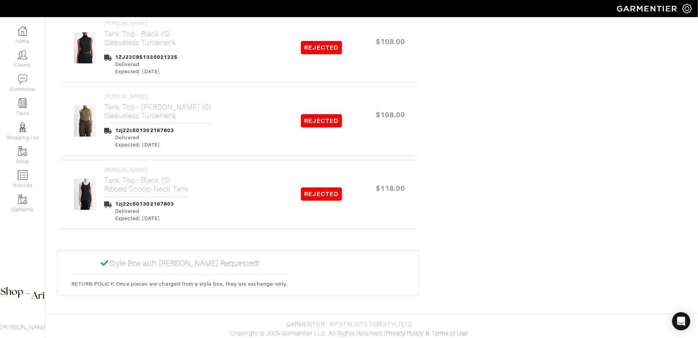 This screenshot has width=698, height=338. What do you see at coordinates (307, 334) in the screenshot?
I see `span: Copyright © 2025 Garmentier LLC. All Rights Reserved.` at bounding box center [307, 334].